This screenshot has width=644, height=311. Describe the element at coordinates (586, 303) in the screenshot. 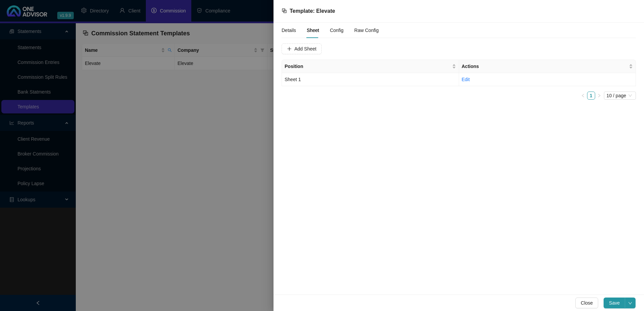

I see `span: Close` at that location.